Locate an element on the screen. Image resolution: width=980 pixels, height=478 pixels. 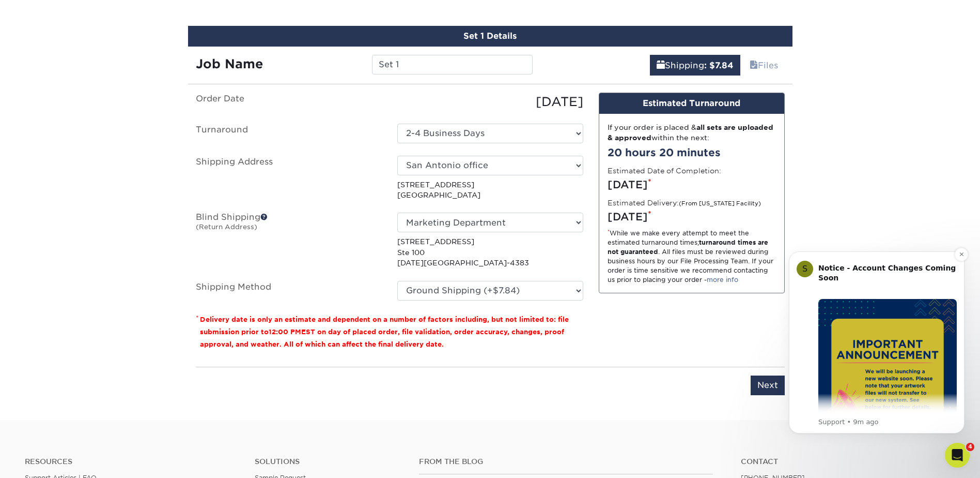
p: Message from Support, sent 9m ago is located at coordinates (115, 186).